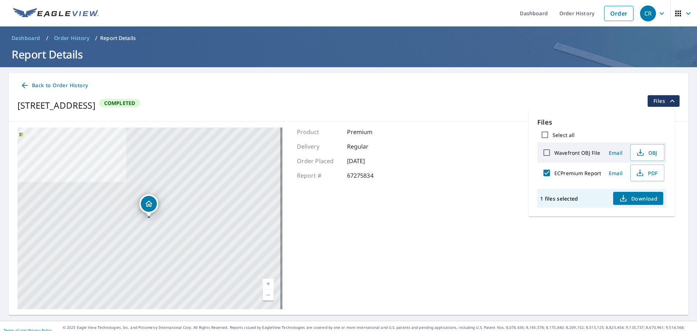 Image resolution: width=697 pixels, height=331 pixels. I want to click on a: Order, so click(618, 13).